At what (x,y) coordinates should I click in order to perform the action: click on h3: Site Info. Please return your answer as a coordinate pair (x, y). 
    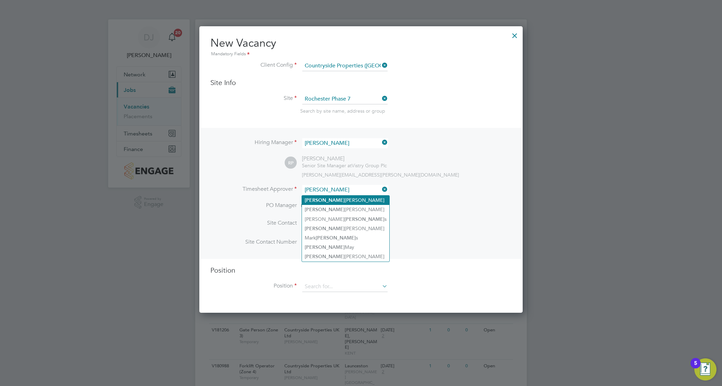
    Looking at the image, I should click on (361, 83).